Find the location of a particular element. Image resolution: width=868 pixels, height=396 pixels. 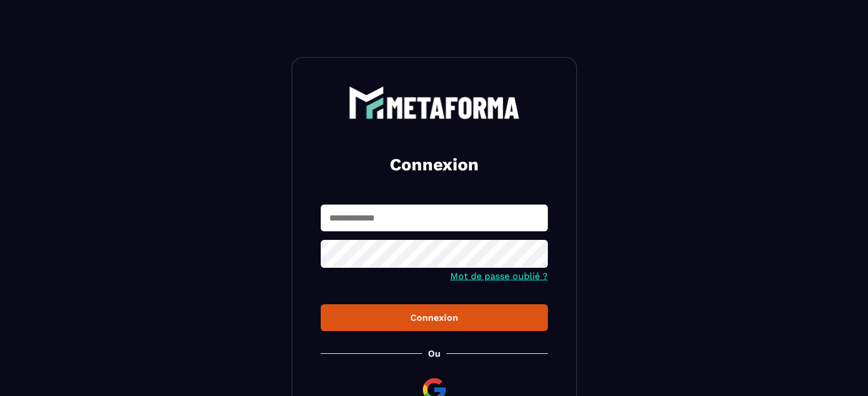

button: Connexion is located at coordinates (434, 318).